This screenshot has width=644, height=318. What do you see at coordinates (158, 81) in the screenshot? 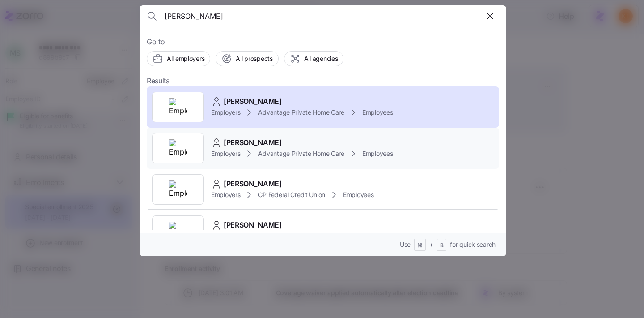
I see `span: Results` at bounding box center [158, 81].